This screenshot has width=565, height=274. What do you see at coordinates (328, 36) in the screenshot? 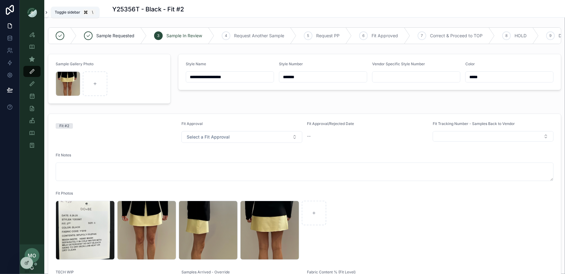
I see `span: Request PP` at bounding box center [328, 36].